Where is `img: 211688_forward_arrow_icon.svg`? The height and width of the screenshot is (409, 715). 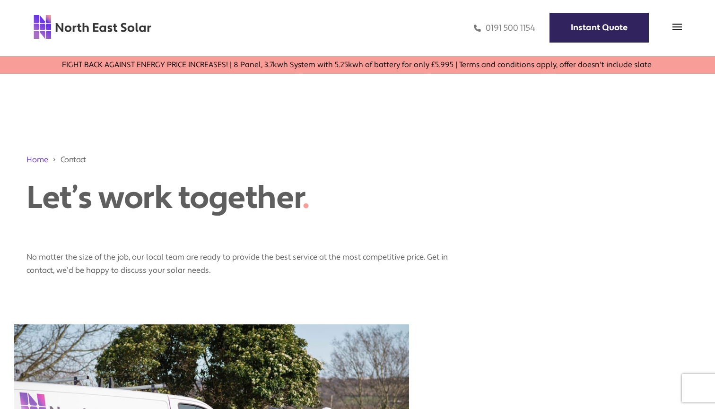
img: 211688_forward_arrow_icon.svg is located at coordinates (54, 159).